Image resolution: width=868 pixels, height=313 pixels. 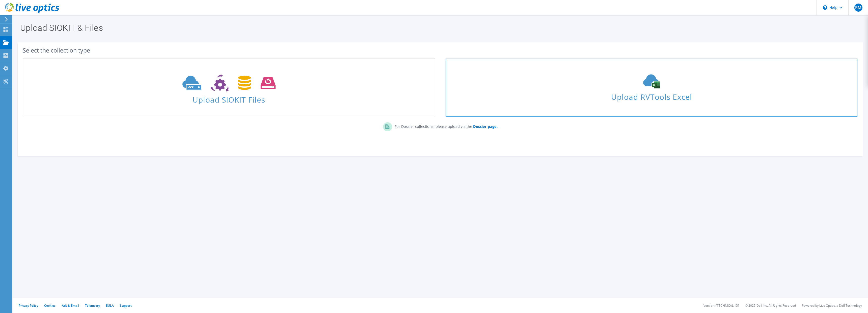 What do you see at coordinates (825, 8) in the screenshot?
I see `svg: \n` at bounding box center [825, 8].